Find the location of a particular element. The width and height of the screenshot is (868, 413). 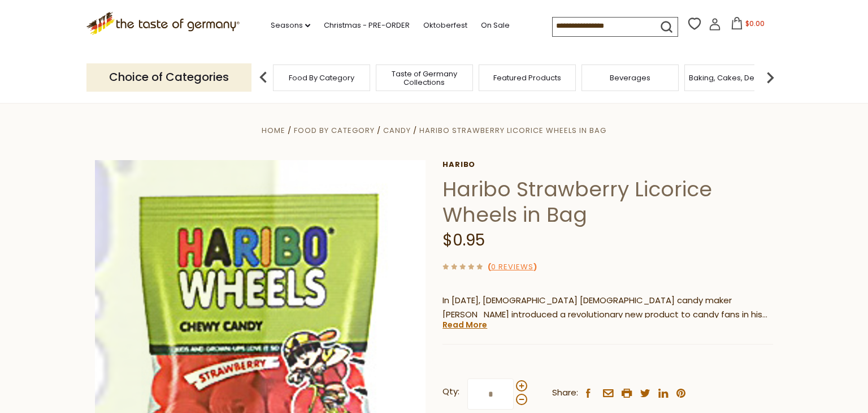

a: Beverages is located at coordinates (630, 77).